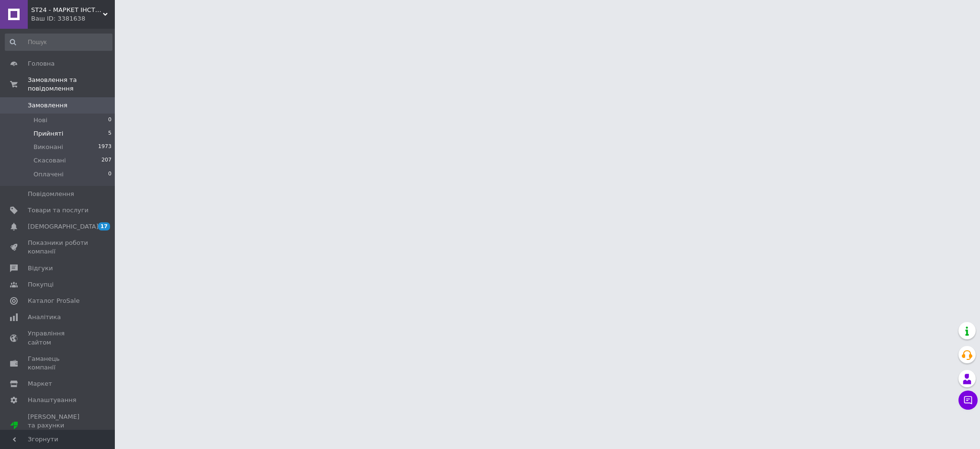 The width and height of the screenshot is (980, 449). What do you see at coordinates (40, 120) in the screenshot?
I see `span: Нові` at bounding box center [40, 120].